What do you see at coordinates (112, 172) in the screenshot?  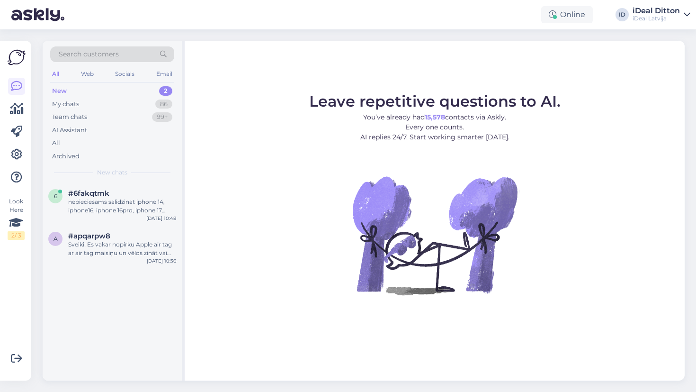 I see `span: New chats` at bounding box center [112, 172].